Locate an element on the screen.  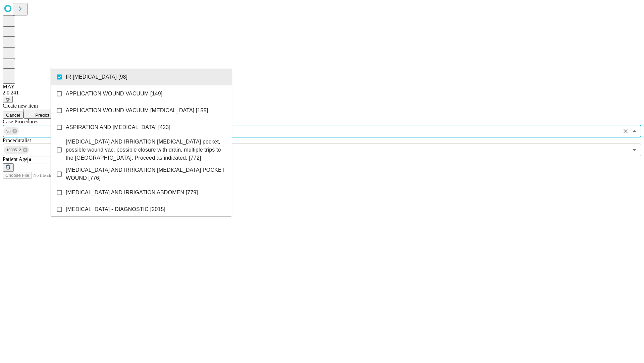
span: Patient Age is located at coordinates (15, 159).